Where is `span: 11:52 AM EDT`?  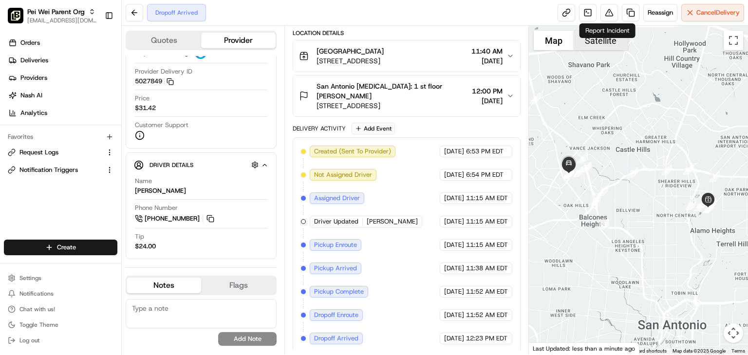
span: 11:52 AM EDT is located at coordinates (487, 292).